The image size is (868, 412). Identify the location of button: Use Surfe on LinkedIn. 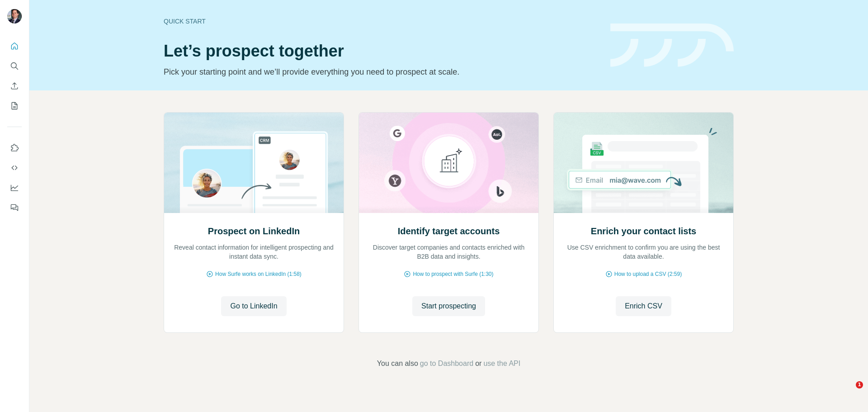
(15, 148).